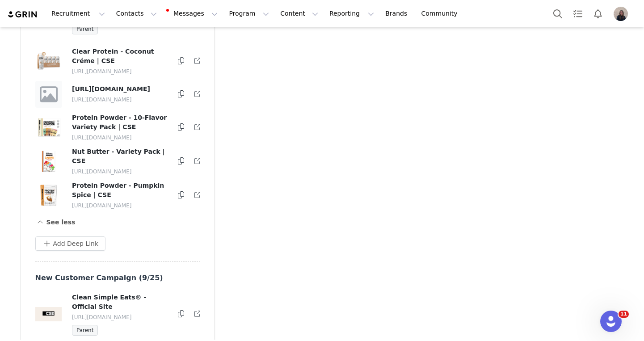  Describe the element at coordinates (249, 13) in the screenshot. I see `button: Program` at that location.